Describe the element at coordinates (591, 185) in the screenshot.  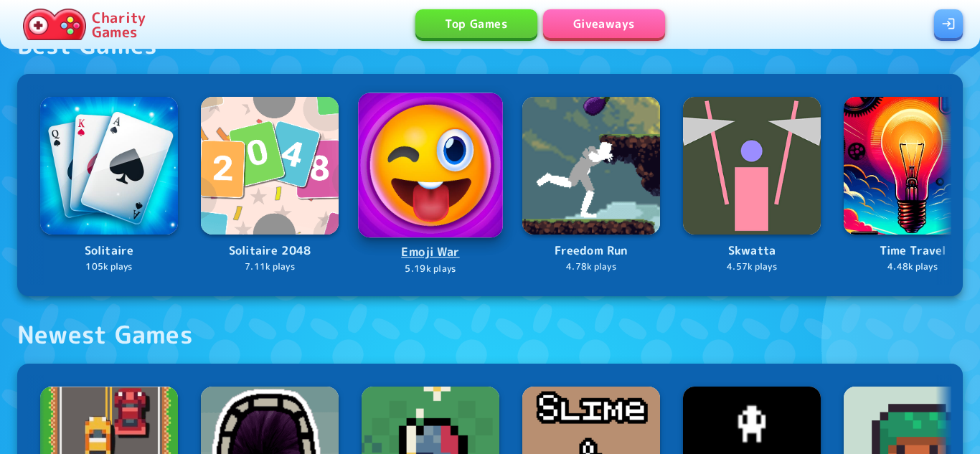
I see `a: LogoFreedom Run4.78k plays` at that location.